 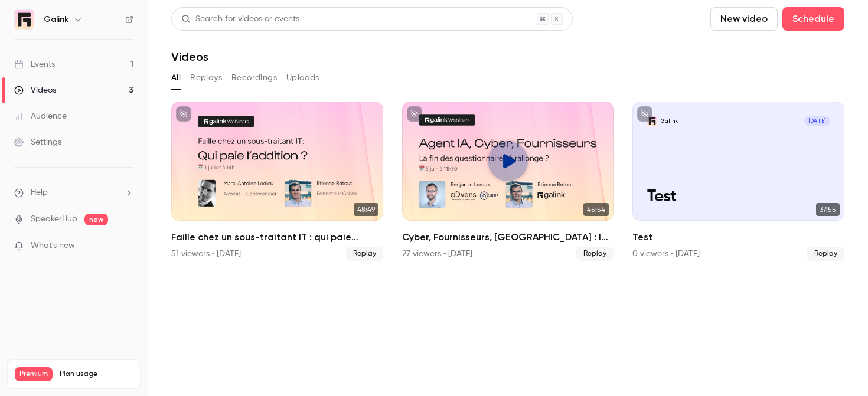 I want to click on img: Galink, so click(x=24, y=19).